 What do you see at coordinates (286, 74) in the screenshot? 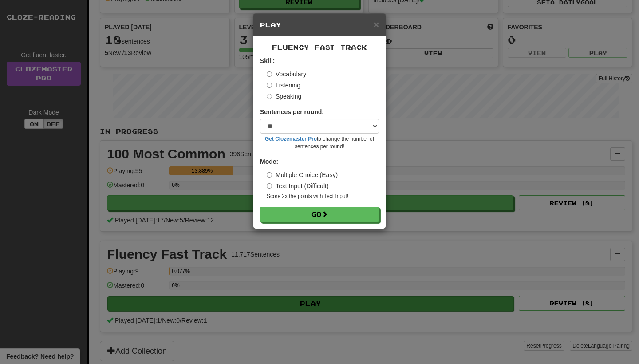
I see `label: Vocabulary` at bounding box center [286, 74].